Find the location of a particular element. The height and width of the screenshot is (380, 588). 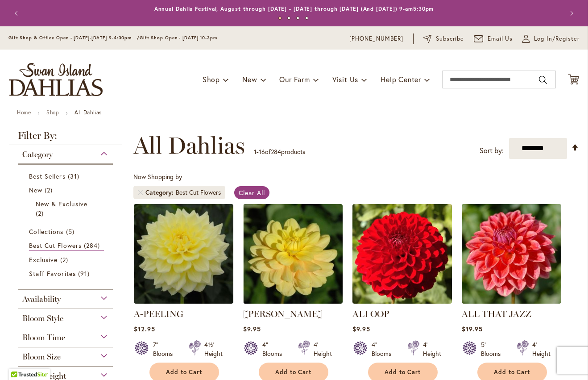

span: Staff Favorites is located at coordinates (52, 273).